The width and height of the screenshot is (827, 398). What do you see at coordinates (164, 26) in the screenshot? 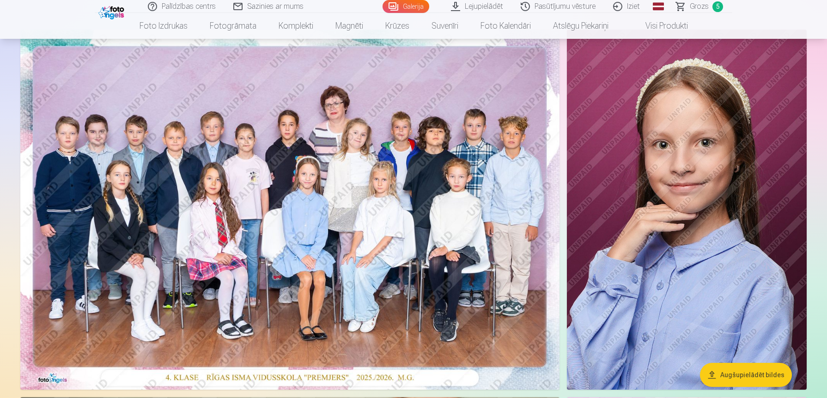
I see `a: Foto izdrukas` at bounding box center [164, 26].